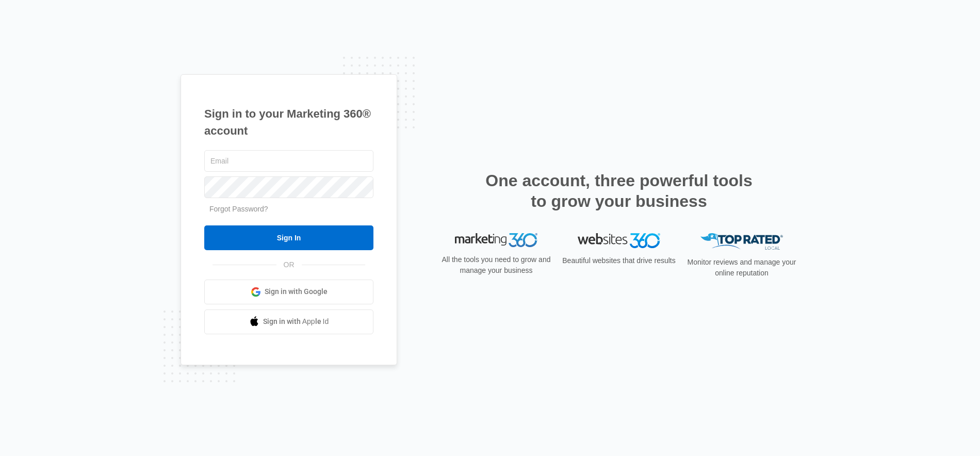 The height and width of the screenshot is (456, 980). Describe the element at coordinates (289, 238) in the screenshot. I see `input: Sign In` at that location.